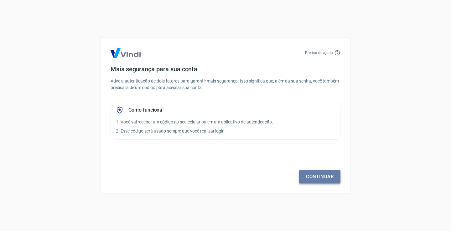 This screenshot has width=451, height=231. What do you see at coordinates (320, 177) in the screenshot?
I see `a: Continuar` at bounding box center [320, 177].